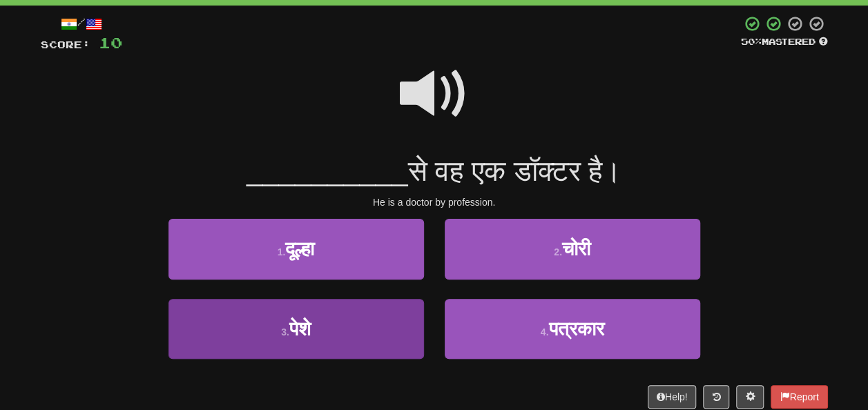  I want to click on small: 3 ., so click(285, 332).